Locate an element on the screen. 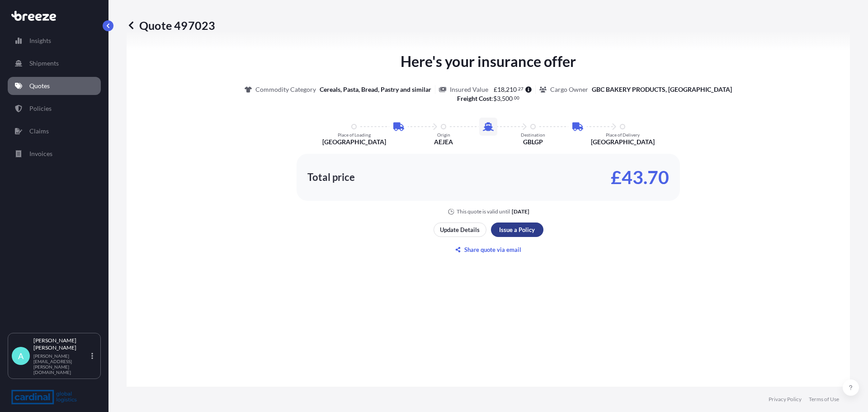 Image resolution: width=868 pixels, height=412 pixels. a: Privacy Policy is located at coordinates (784, 399).